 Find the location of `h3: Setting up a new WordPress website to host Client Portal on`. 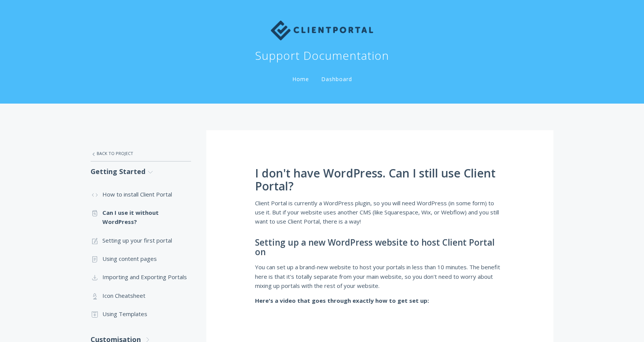

h3: Setting up a new WordPress website to host Client Portal on is located at coordinates (380, 247).